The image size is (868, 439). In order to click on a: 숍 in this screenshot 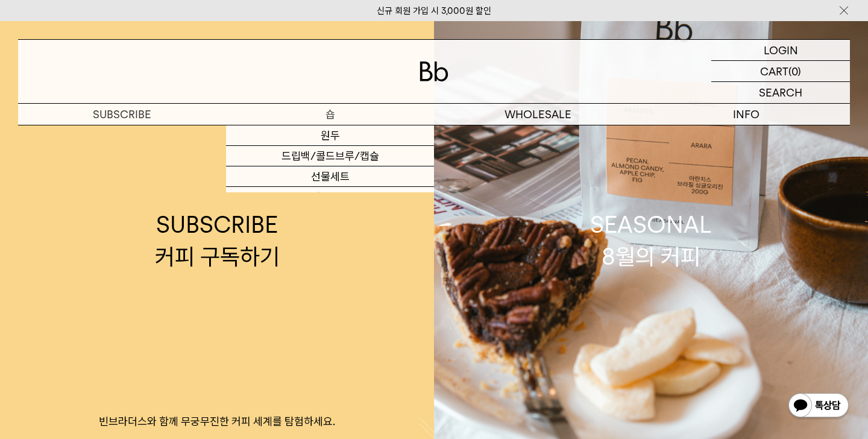, I will do `click(330, 114)`.